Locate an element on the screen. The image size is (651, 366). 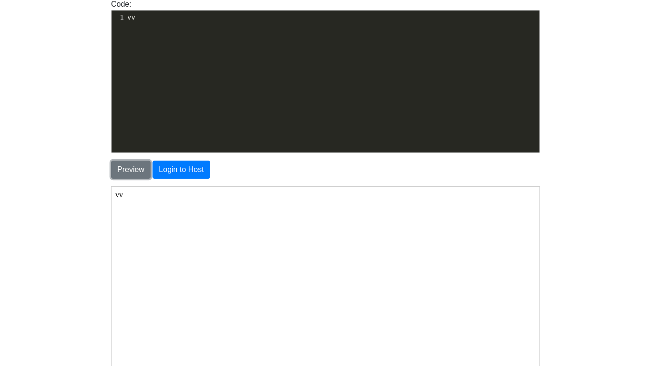
div: 1 is located at coordinates (118, 17).